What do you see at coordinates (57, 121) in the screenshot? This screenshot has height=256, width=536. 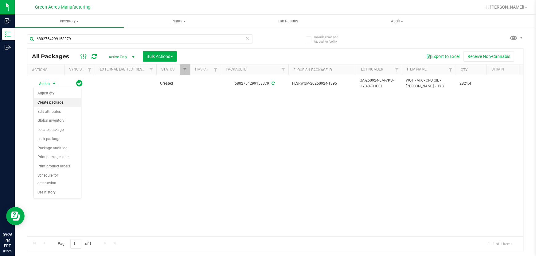 I see `li: Global inventory` at bounding box center [57, 121].